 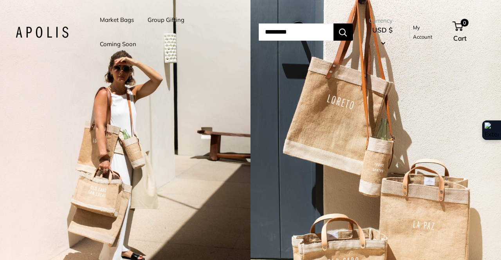 I want to click on span: 0, so click(x=465, y=23).